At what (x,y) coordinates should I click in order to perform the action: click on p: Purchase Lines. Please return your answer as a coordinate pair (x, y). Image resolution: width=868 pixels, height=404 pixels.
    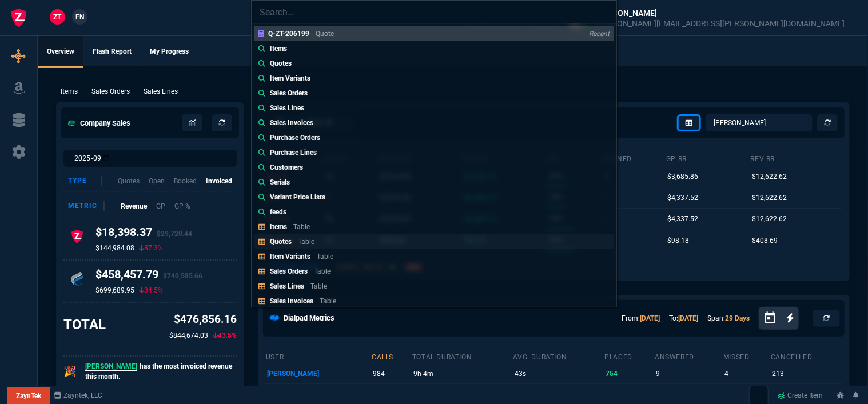
    Looking at the image, I should click on (293, 153).